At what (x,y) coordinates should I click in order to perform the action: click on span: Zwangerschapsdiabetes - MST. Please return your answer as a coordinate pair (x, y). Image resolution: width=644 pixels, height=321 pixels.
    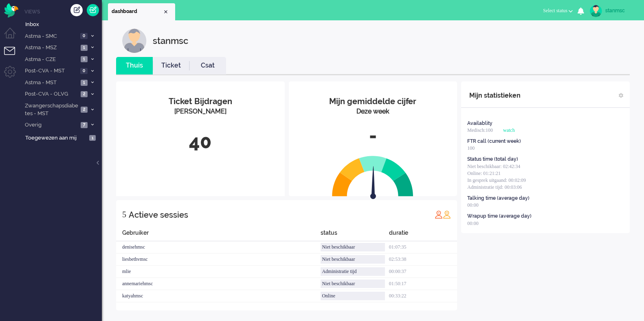
    Looking at the image, I should click on (51, 110).